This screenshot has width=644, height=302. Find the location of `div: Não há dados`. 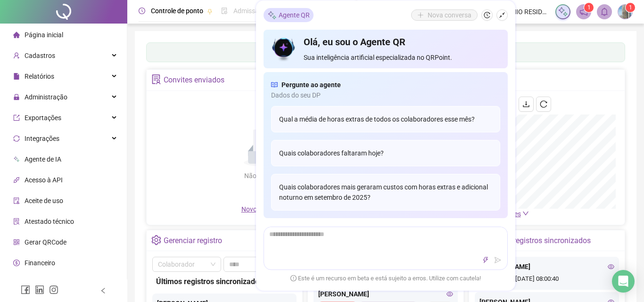

div: Não há dados is located at coordinates (264, 176).